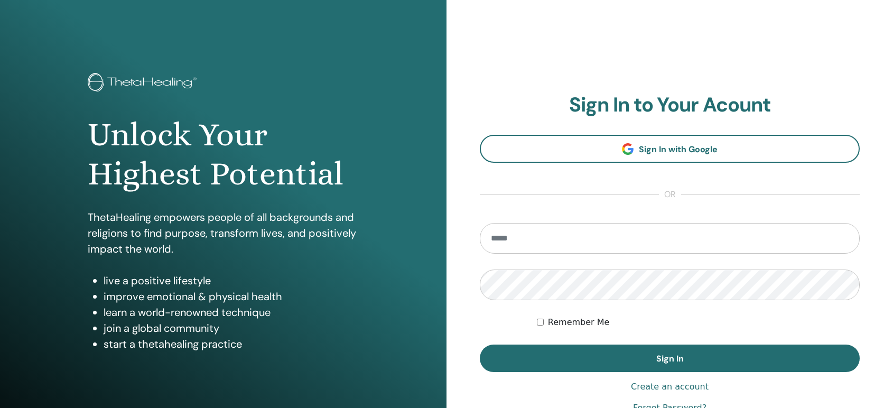 This screenshot has width=893, height=408. What do you see at coordinates (669, 387) in the screenshot?
I see `a: Create an account` at bounding box center [669, 387].